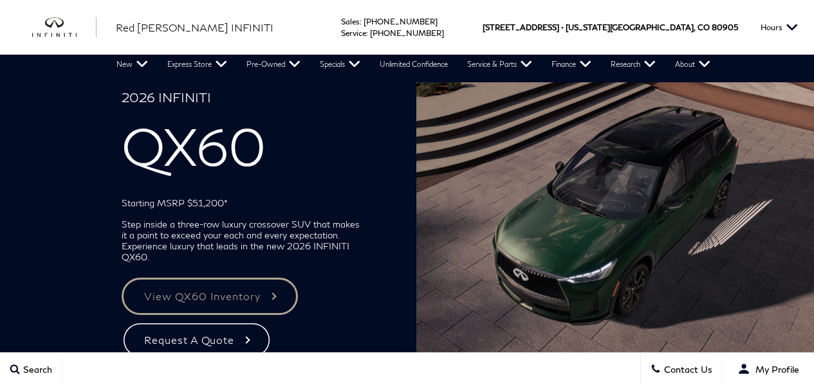 The width and height of the screenshot is (814, 385). Describe the element at coordinates (633, 64) in the screenshot. I see `a: Research` at that location.